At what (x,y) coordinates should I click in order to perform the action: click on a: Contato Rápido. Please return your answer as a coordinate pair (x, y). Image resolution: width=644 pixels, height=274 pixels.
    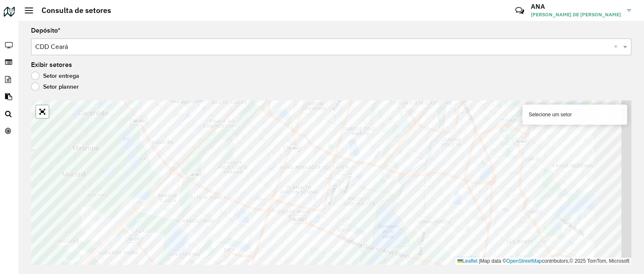
    Looking at the image, I should click on (520, 10).